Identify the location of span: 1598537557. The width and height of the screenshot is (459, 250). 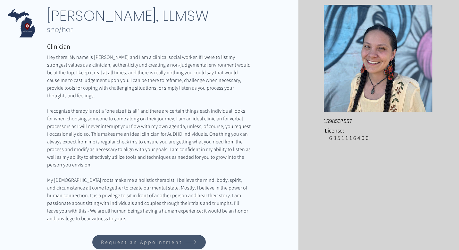
(338, 121).